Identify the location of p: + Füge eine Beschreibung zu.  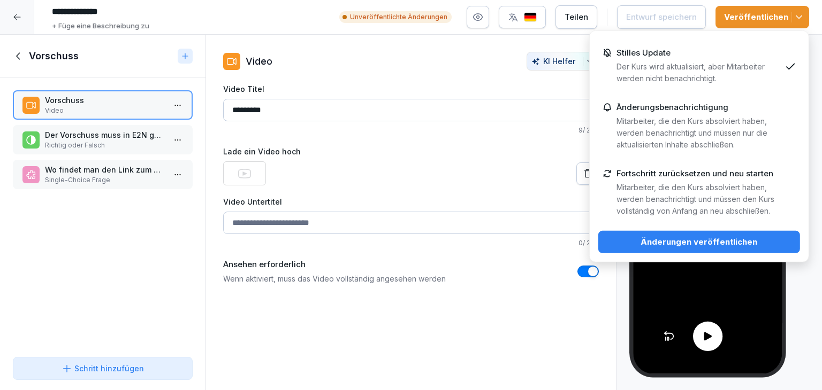
(101, 26).